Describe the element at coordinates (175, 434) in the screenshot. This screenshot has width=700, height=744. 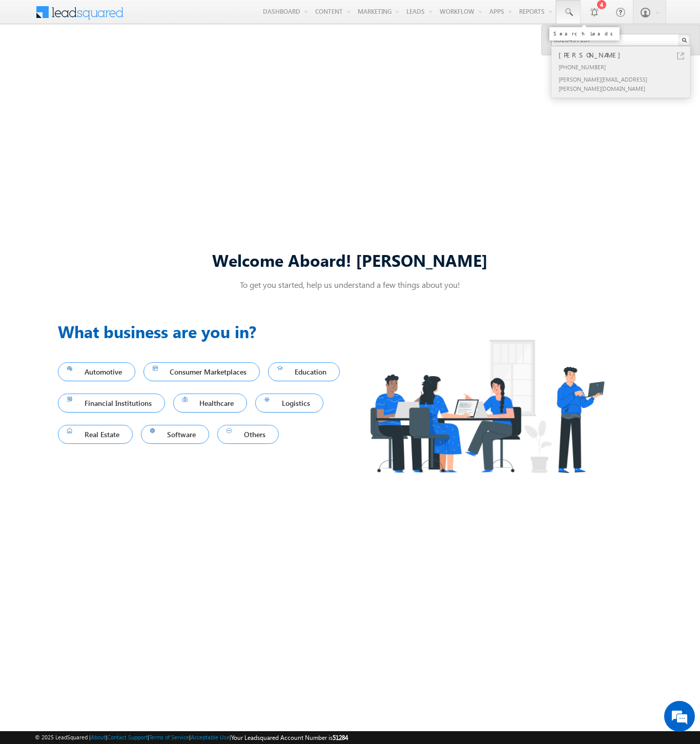
I see `span: Software` at that location.